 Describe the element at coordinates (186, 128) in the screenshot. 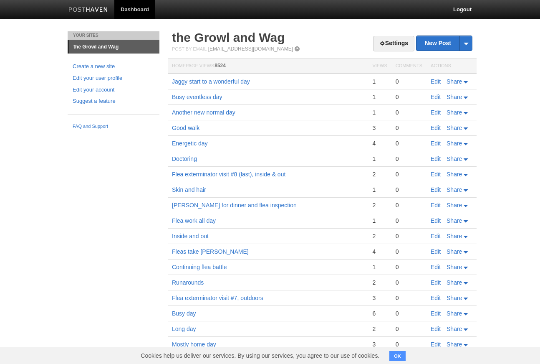

I see `a: Good walk` at that location.